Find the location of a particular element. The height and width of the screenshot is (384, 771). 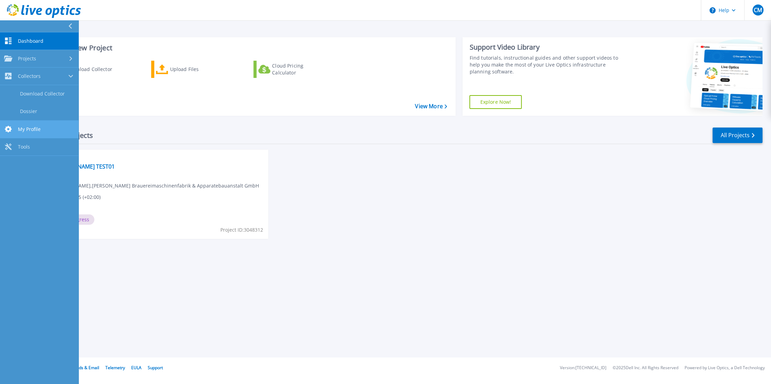

span: Collectors is located at coordinates (29, 76).